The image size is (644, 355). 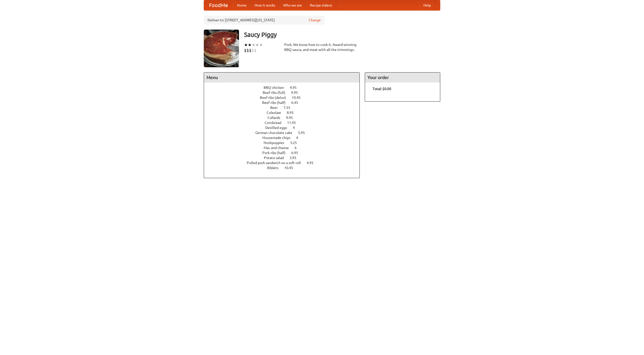 I want to click on a: Mac and cheese 6, so click(x=285, y=148).